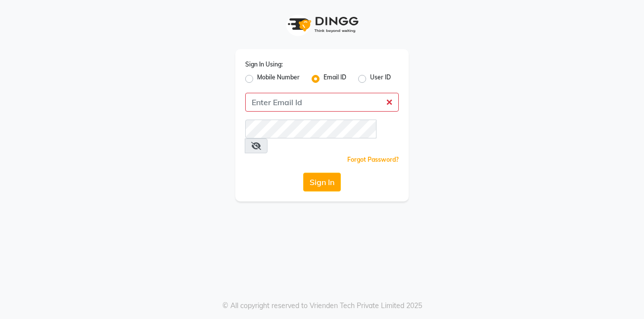 The width and height of the screenshot is (644, 319). Describe the element at coordinates (335, 79) in the screenshot. I see `label: Email ID` at that location.